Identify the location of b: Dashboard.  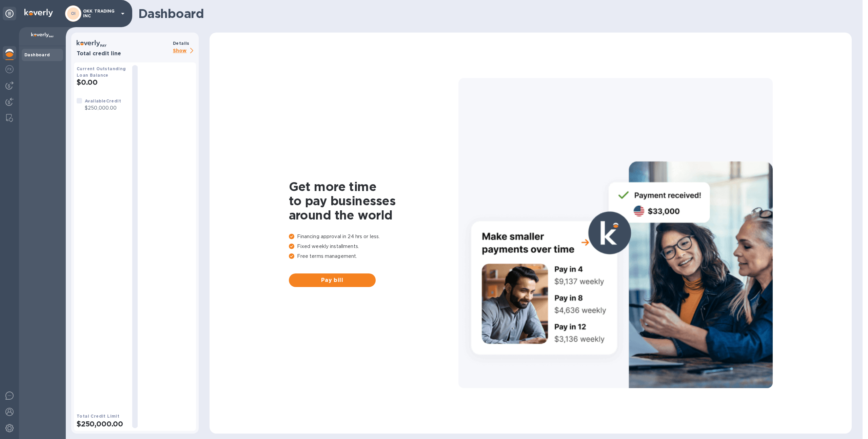
(37, 55).